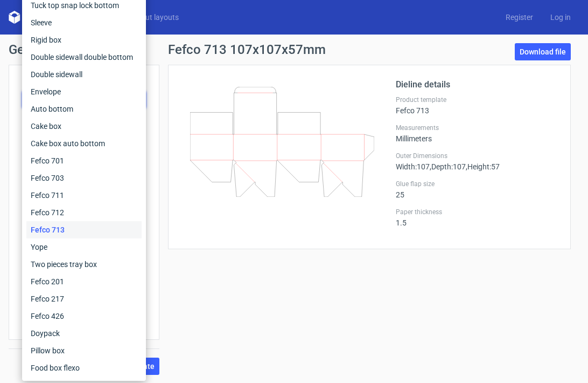  I want to click on label: Product template, so click(477, 100).